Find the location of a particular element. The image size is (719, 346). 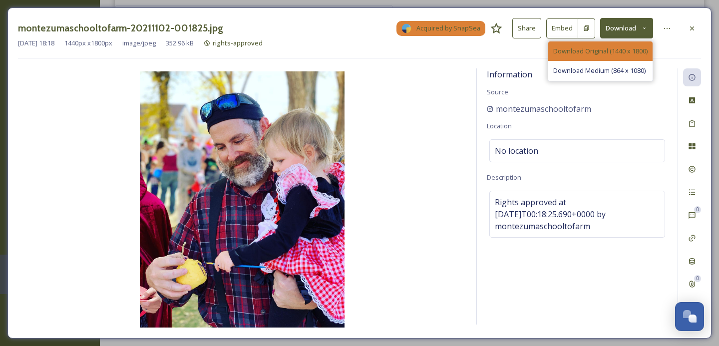

h3: montezumaschooltofarm-20211102-001825.jpg is located at coordinates (120, 28).